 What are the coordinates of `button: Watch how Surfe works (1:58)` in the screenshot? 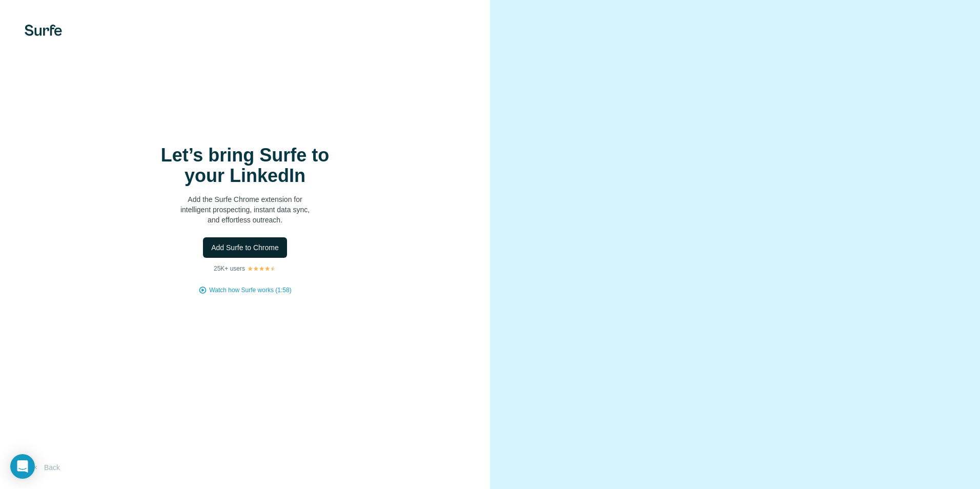 It's located at (250, 290).